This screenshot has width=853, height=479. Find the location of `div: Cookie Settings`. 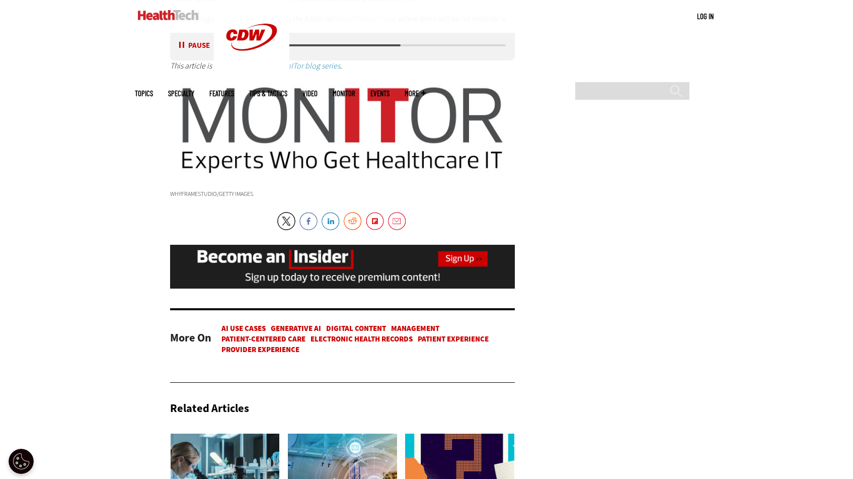

div: Cookie Settings is located at coordinates (21, 461).